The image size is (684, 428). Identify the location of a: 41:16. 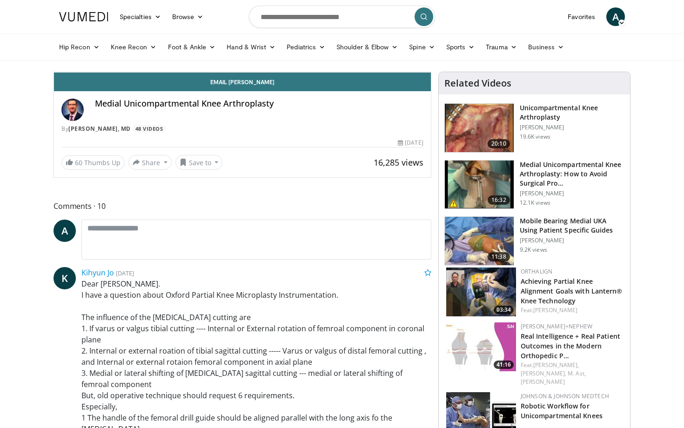
(481, 347).